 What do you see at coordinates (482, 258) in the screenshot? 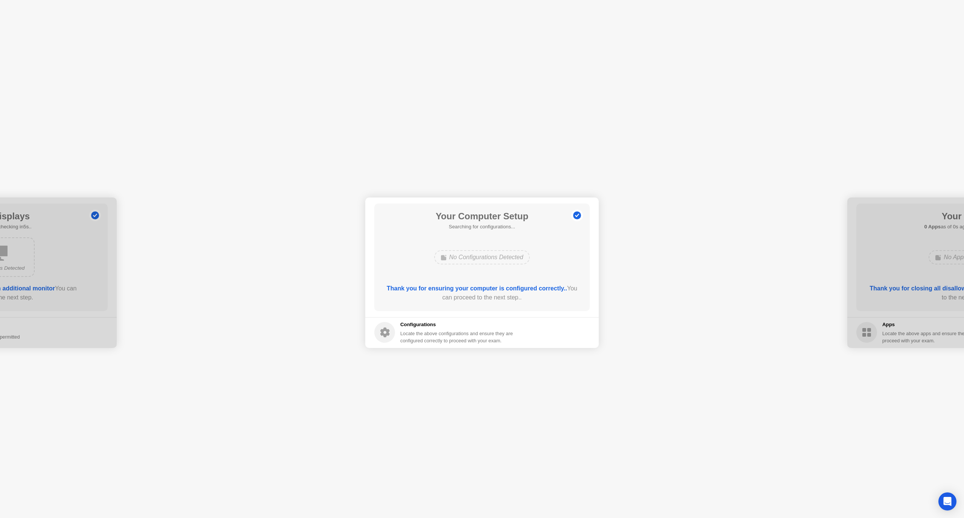
I see `div: No Configurations Detected` at bounding box center [482, 258].